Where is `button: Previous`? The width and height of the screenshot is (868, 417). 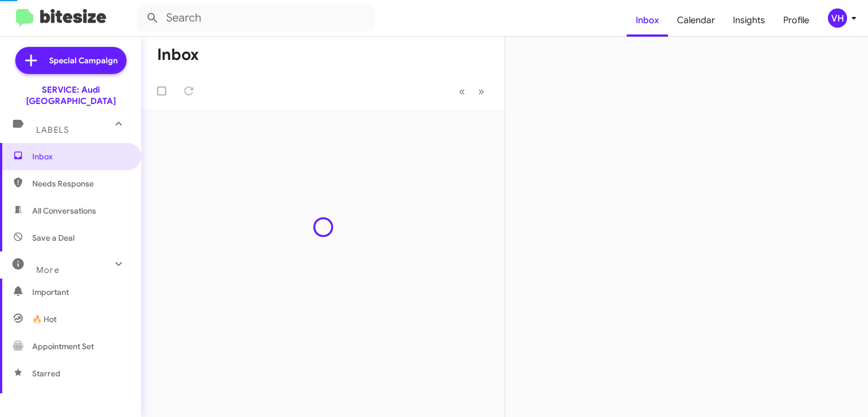 button: Previous is located at coordinates (462, 91).